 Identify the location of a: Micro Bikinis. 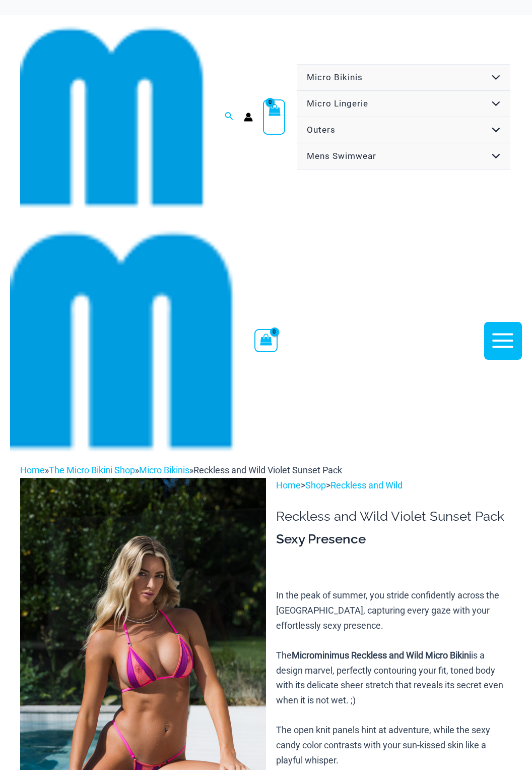
(165, 470).